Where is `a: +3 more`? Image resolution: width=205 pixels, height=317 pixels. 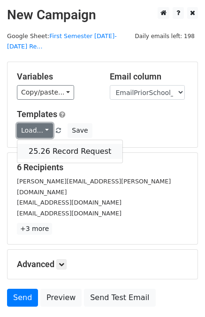 a: +3 more is located at coordinates (34, 228).